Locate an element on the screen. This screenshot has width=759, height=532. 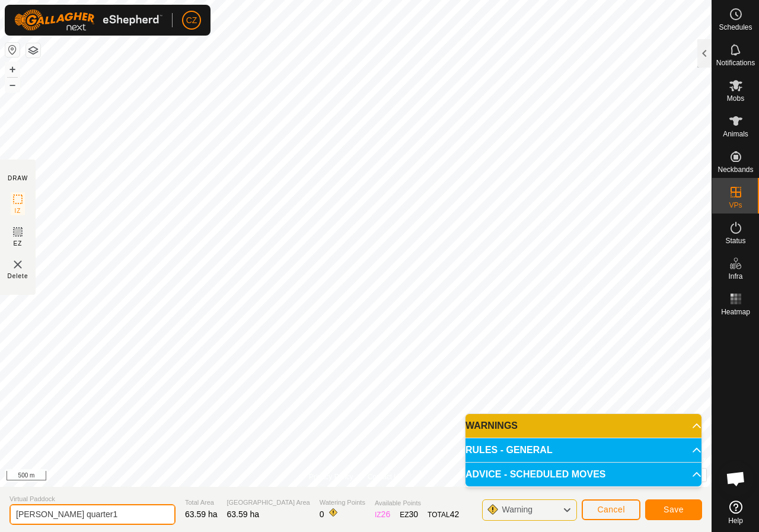
span: Total Area is located at coordinates (201, 502).